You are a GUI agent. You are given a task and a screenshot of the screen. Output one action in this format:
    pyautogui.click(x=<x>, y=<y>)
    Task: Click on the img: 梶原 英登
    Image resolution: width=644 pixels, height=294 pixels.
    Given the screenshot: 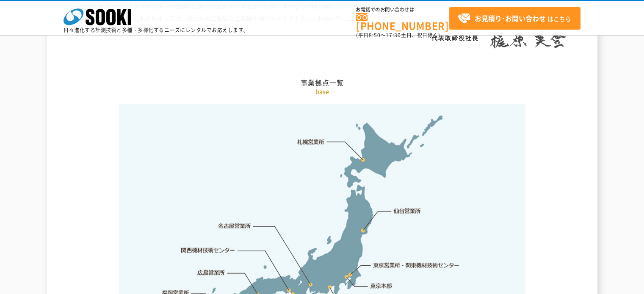 What is the action you would take?
    pyautogui.click(x=528, y=39)
    